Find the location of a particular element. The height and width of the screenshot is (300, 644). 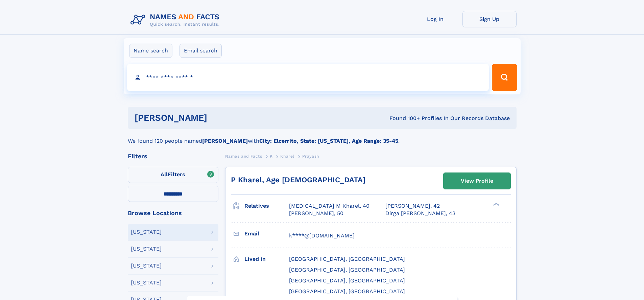

a: Sign Up is located at coordinates (489, 19).